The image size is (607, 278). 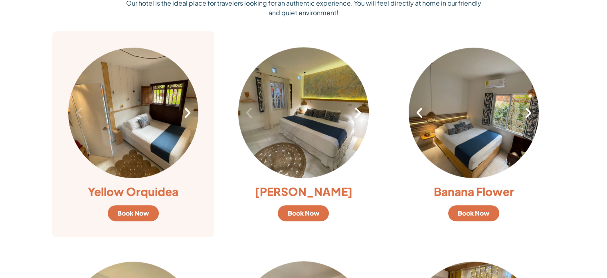 I want to click on div: 1 / 8, so click(x=133, y=112).